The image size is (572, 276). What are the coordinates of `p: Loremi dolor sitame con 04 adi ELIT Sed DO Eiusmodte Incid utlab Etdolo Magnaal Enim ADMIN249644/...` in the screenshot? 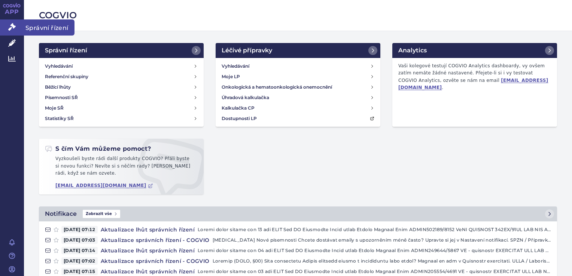 It's located at (374, 251).